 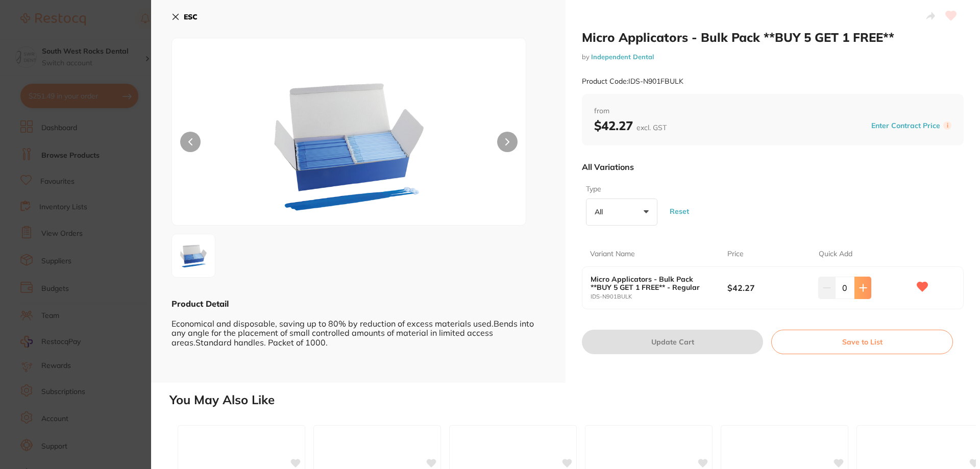 What do you see at coordinates (358, 328) in the screenshot?
I see `div: Economical and disposable, saving up to 80% by reduction of excess materials used.Bends into any ...` at bounding box center [358, 328].